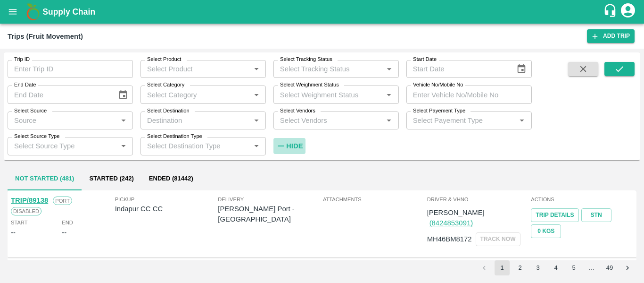 The image size is (644, 283). Describe the element at coordinates (59, 94) in the screenshot. I see `input: End Date` at that location.